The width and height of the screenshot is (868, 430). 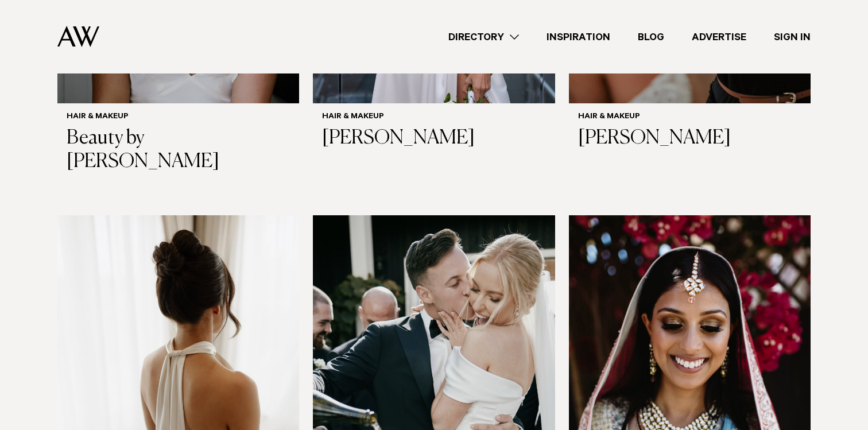 What do you see at coordinates (484, 37) in the screenshot?
I see `a: Directory` at bounding box center [484, 37].